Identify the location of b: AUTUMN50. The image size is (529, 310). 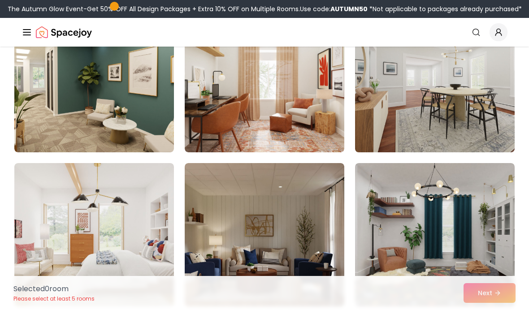
(349, 9).